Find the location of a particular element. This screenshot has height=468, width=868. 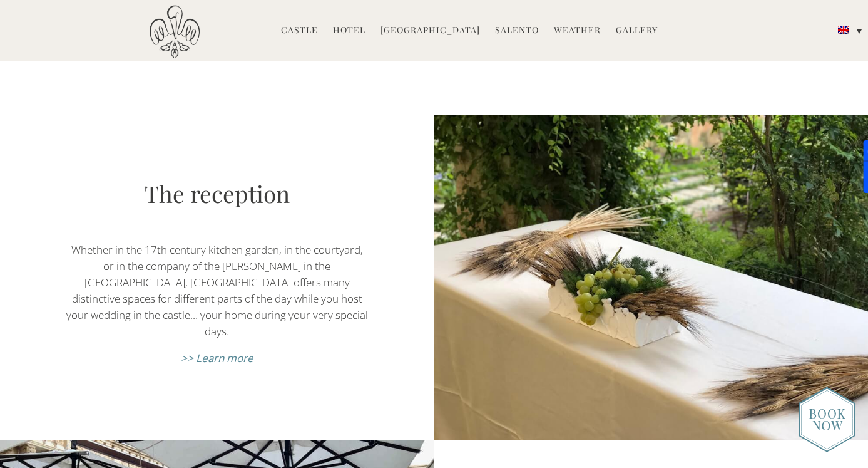

img: enquire_today_weddings_page.png is located at coordinates (827, 419).